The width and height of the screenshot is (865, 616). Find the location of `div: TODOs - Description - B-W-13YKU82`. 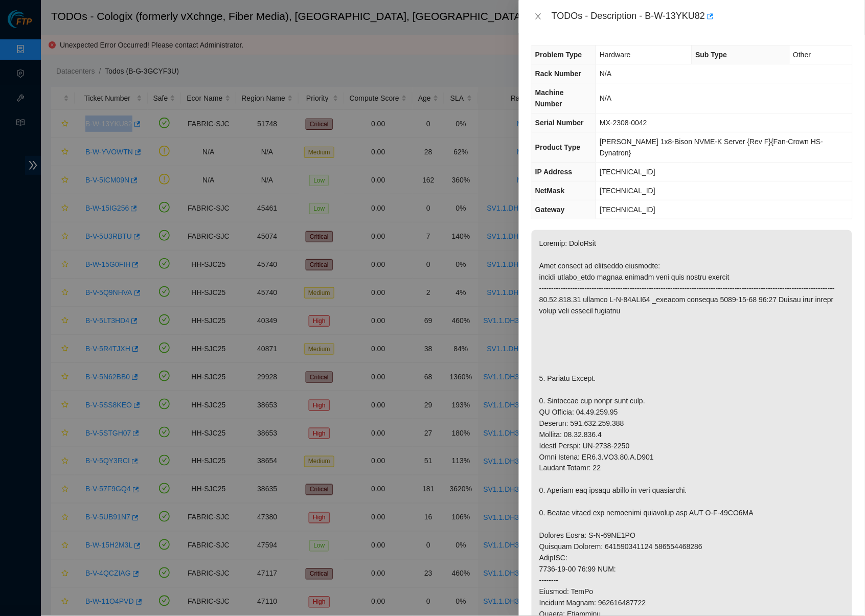

div: TODOs - Description - B-W-13YKU82 is located at coordinates (702, 16).